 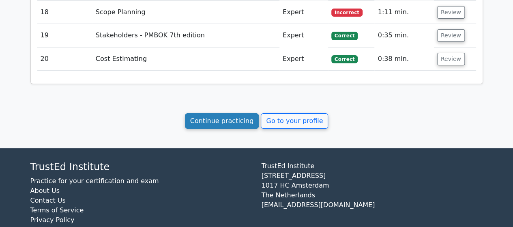 What do you see at coordinates (222, 121) in the screenshot?
I see `a: Continue practicing` at bounding box center [222, 121].